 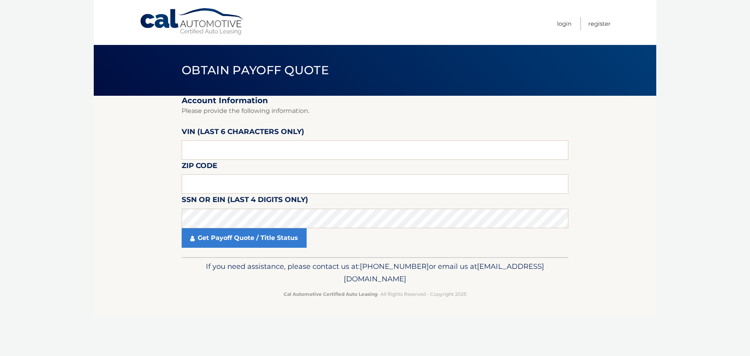 What do you see at coordinates (375, 100) in the screenshot?
I see `h2: Account Information` at bounding box center [375, 100].